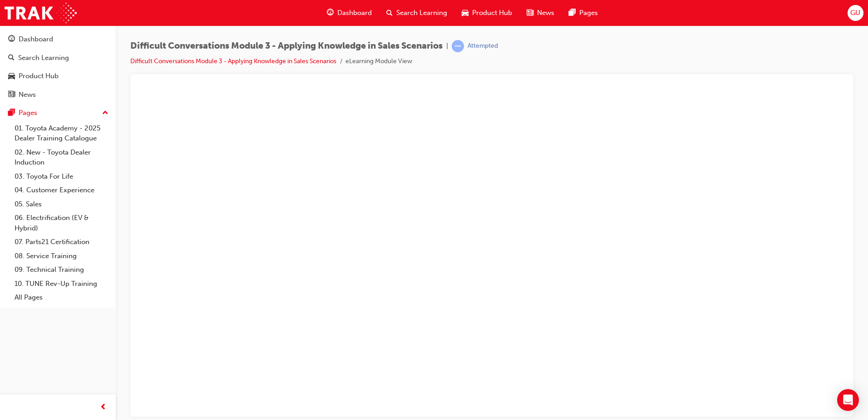 This screenshot has width=868, height=420. What do you see at coordinates (58, 76) in the screenshot?
I see `a: Product Hub` at bounding box center [58, 76].